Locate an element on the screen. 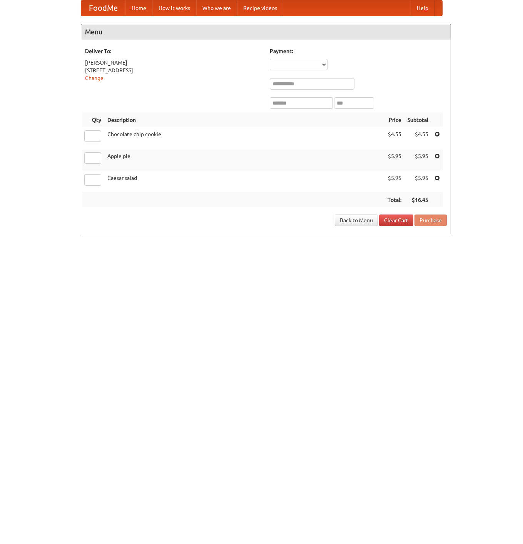 Image resolution: width=523 pixels, height=544 pixels. td: Apple pie is located at coordinates (244, 160).